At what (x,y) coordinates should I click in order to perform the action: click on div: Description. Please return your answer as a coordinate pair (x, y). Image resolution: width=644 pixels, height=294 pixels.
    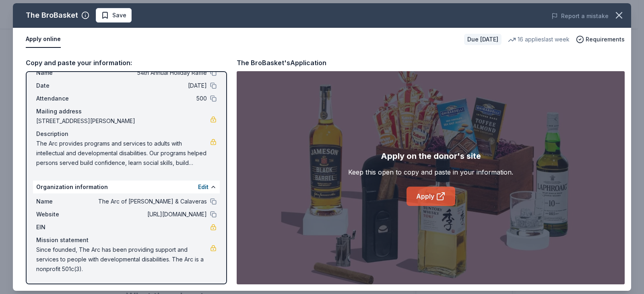
    Looking at the image, I should click on (126, 134).